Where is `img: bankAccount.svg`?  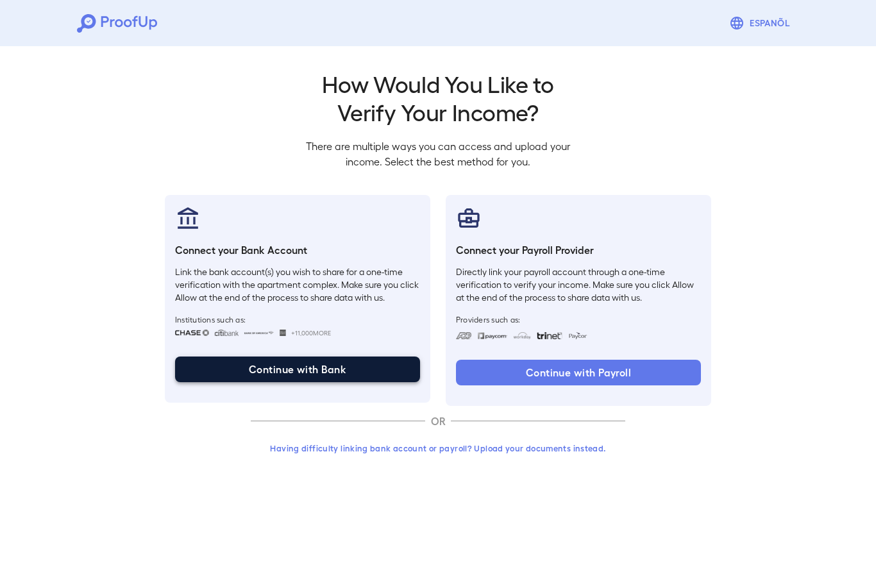
img: bankAccount.svg is located at coordinates (188, 218).